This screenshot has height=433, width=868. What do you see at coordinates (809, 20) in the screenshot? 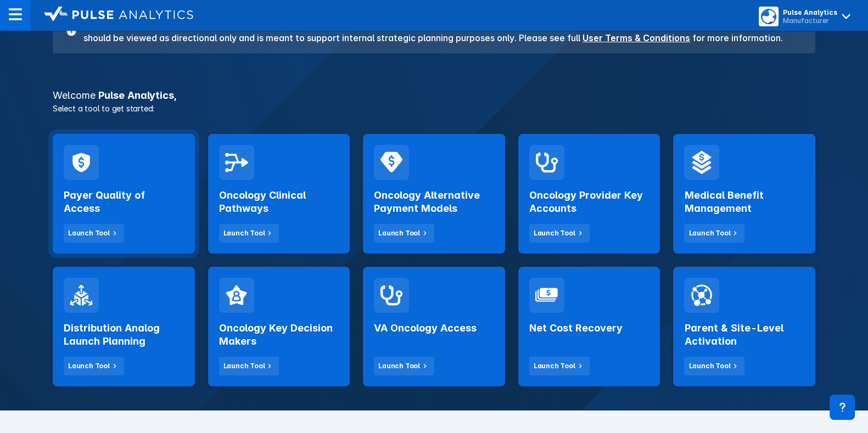
I see `div: Manufacturer` at bounding box center [809, 20].